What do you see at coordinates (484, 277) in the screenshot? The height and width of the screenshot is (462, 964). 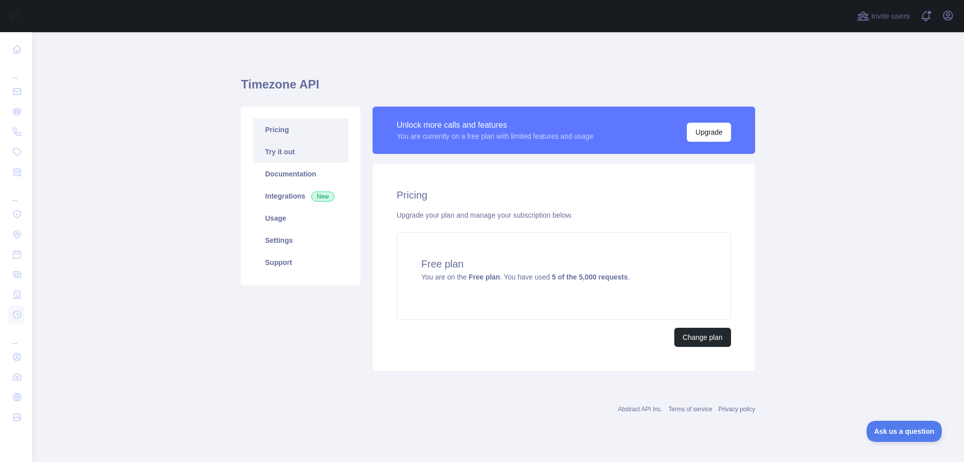 I see `strong: Free plan` at bounding box center [484, 277].